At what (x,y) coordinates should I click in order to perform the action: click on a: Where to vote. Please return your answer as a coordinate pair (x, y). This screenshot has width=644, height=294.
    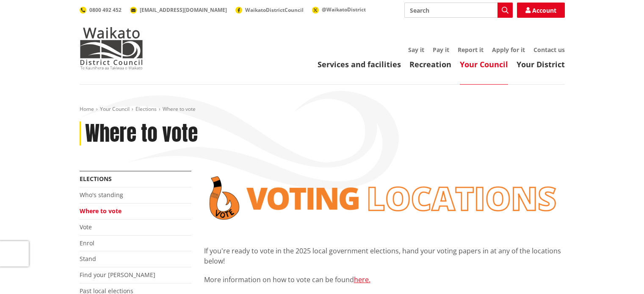
    Looking at the image, I should click on (100, 210).